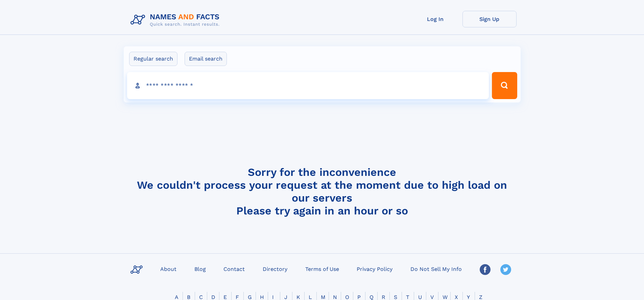  What do you see at coordinates (322, 268) in the screenshot?
I see `a: Terms of Use` at bounding box center [322, 268].